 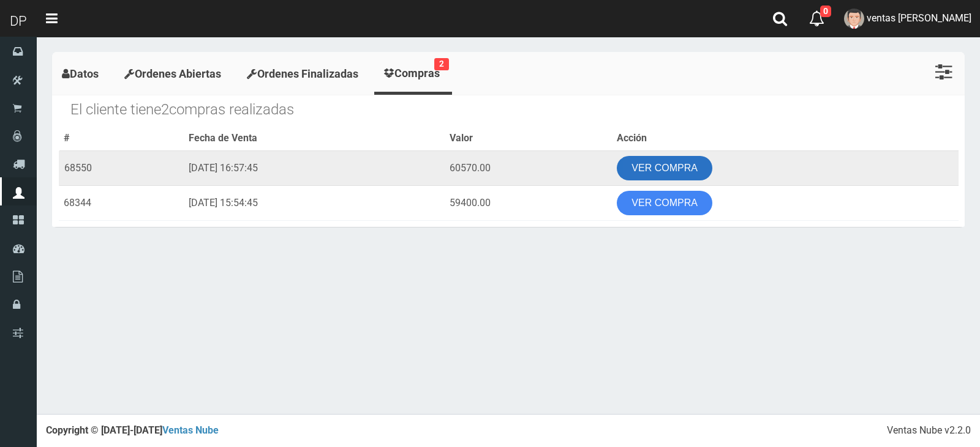 I want to click on span: Ordenes Finalizadas, so click(x=307, y=74).